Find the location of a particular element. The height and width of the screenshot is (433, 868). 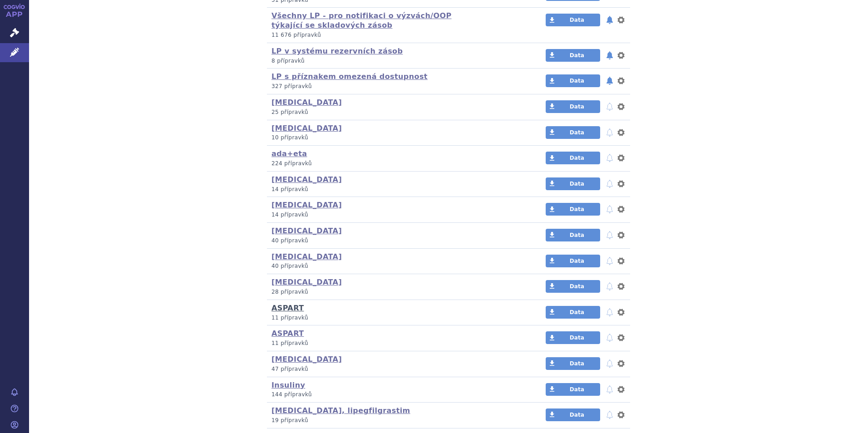

a: Všechny LP - pro notifikaci o výzvách/OOP týkající se skladových zásob is located at coordinates (362, 20).